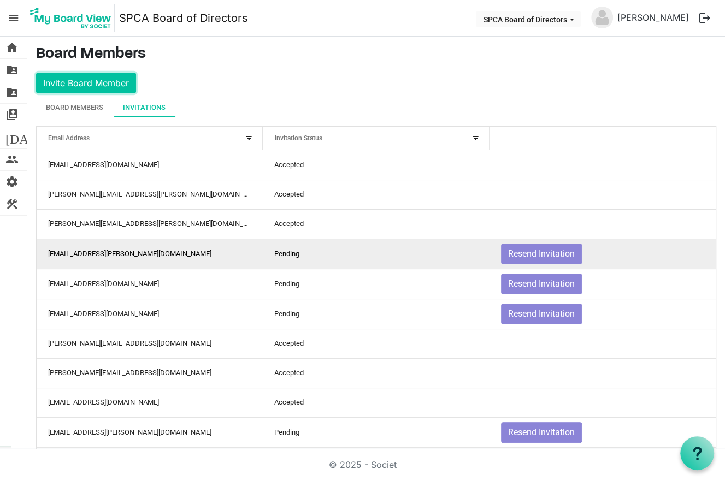 This screenshot has width=725, height=481. I want to click on td: aimmiepoag@rogers.com column header Email Address, so click(150, 254).